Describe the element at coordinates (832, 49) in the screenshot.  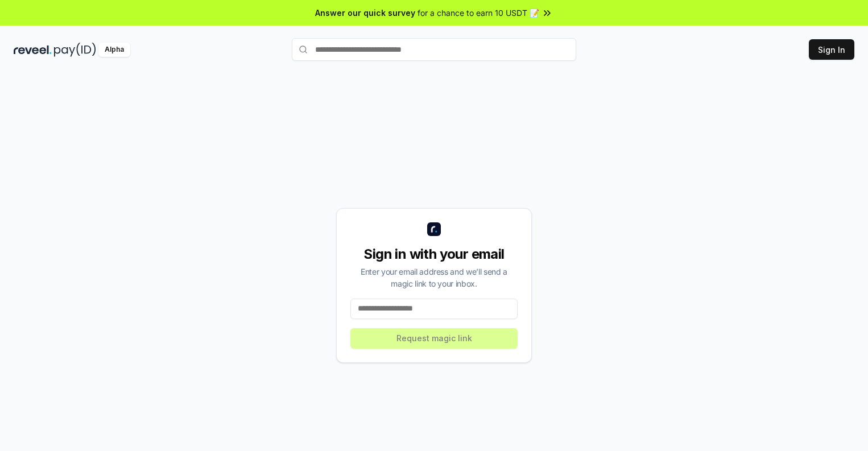
I see `button: Sign In` at that location.